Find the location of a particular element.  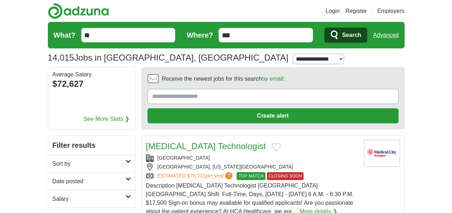

a: ESTIMATED:$78,731per year? is located at coordinates (196, 176).